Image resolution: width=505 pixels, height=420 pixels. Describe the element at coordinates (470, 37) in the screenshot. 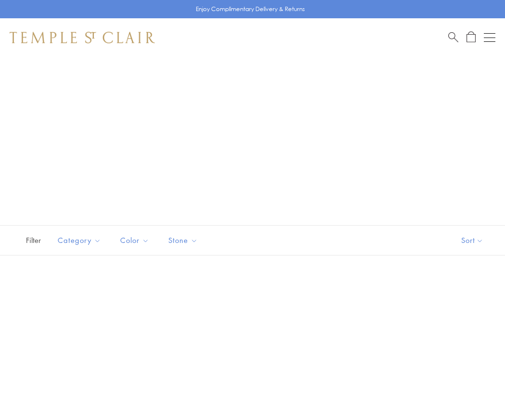

I see `a: Open Shopping Bag` at that location.